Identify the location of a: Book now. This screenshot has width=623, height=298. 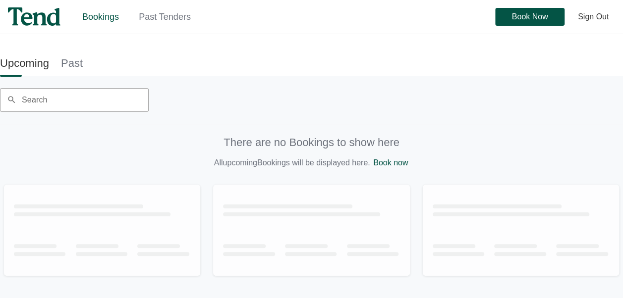
(390, 163).